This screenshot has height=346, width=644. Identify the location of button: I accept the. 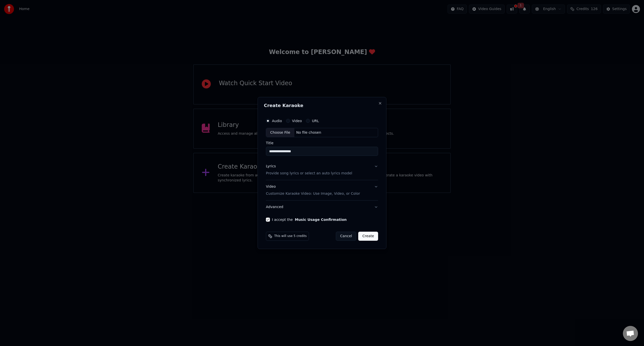
(321, 220).